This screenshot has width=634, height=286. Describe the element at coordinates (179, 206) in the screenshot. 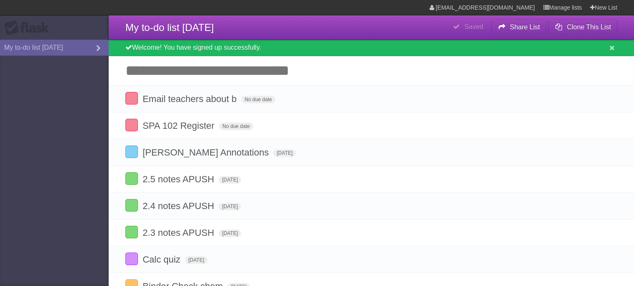

I see `span: 2.4 notes APUSH` at that location.